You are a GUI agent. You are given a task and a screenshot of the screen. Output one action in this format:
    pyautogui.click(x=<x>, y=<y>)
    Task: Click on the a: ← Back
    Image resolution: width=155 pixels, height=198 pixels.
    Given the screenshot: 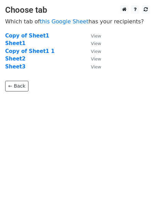 What is the action you would take?
    pyautogui.click(x=17, y=86)
    